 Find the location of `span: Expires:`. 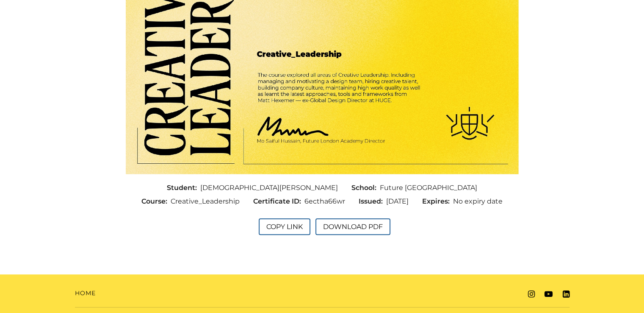

span: Expires: is located at coordinates (437, 201).